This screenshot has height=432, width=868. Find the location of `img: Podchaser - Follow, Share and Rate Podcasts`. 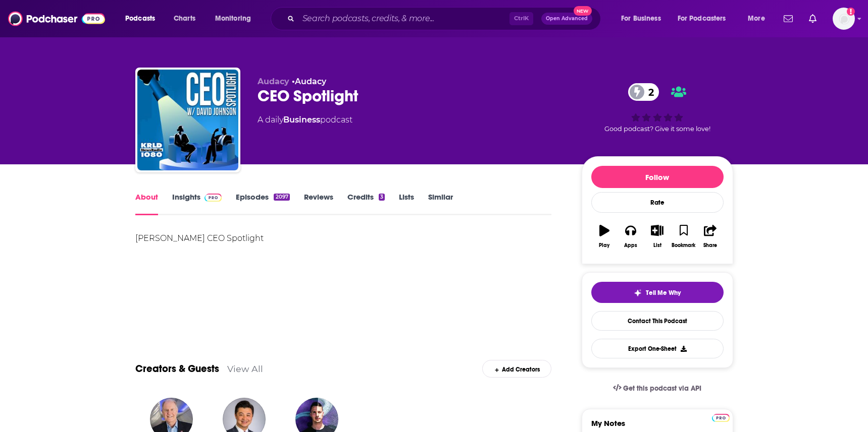

img: Podchaser - Follow, Share and Rate Podcasts is located at coordinates (56, 19).